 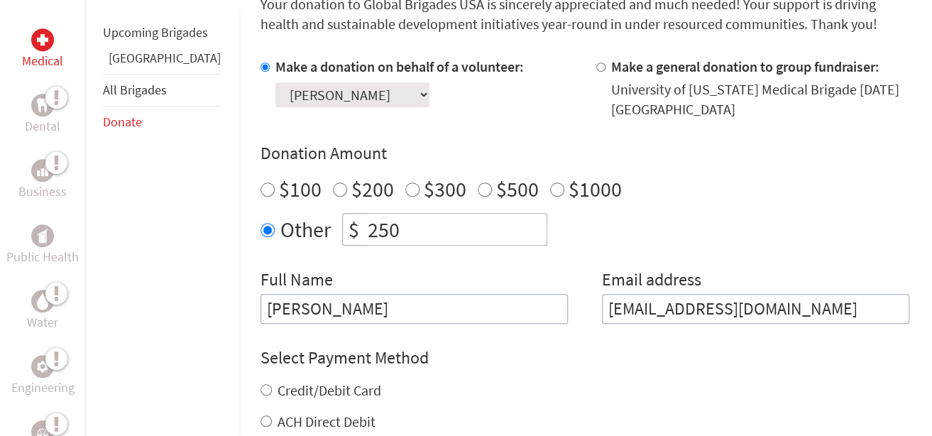 I want to click on label: Make a donation on behalf of a volunteer:, so click(x=400, y=66).